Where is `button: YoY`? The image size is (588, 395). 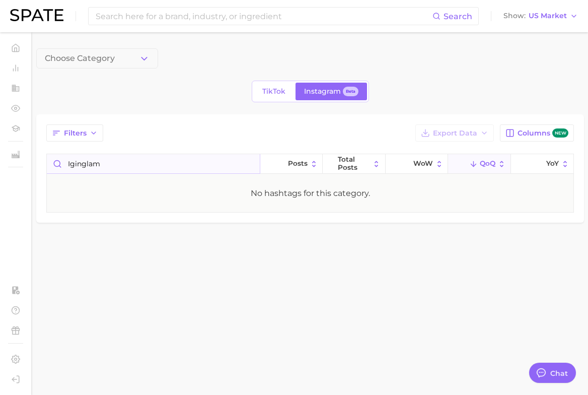
button: YoY is located at coordinates (542, 164).